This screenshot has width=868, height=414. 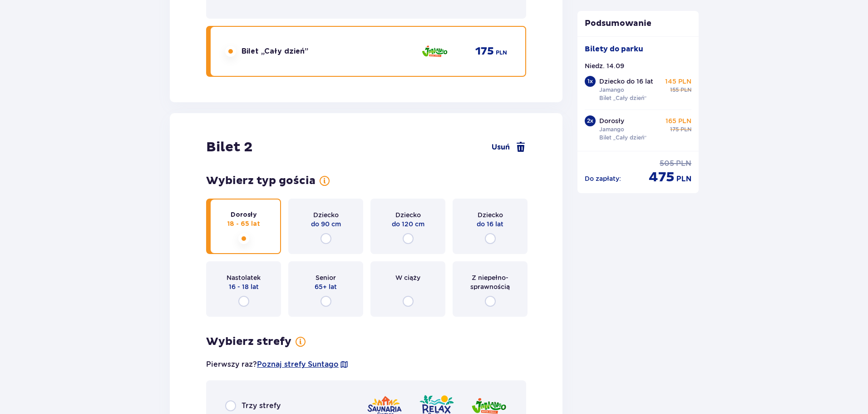 I want to click on p: 145 PLN, so click(x=678, y=81).